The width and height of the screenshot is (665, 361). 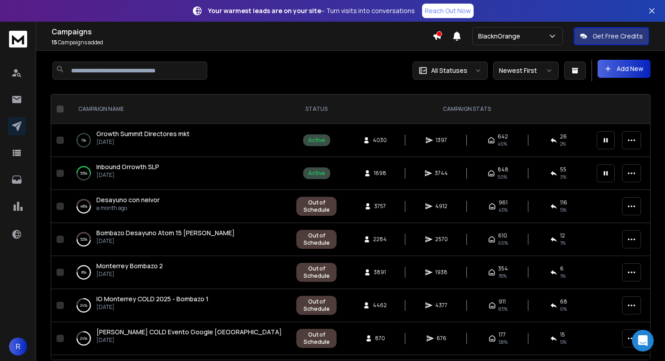 What do you see at coordinates (379, 305) in the screenshot?
I see `span: 4462` at bounding box center [379, 305].